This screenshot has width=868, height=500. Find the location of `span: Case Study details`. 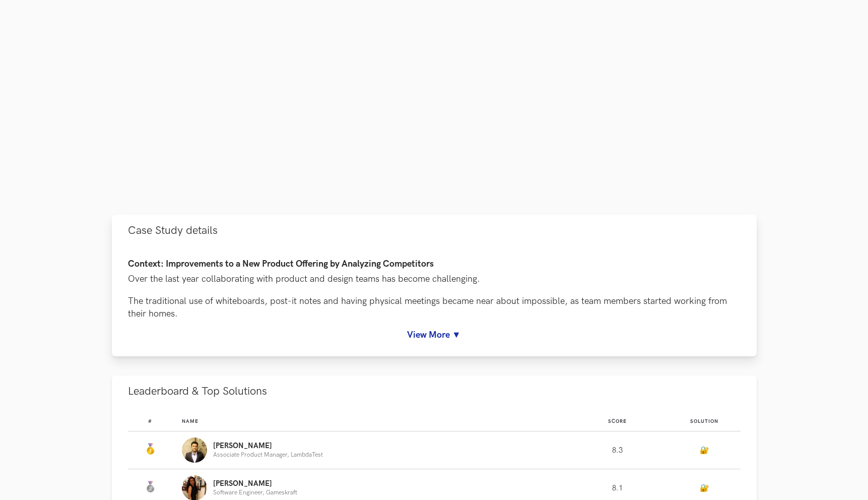

span: Case Study details is located at coordinates (173, 230).